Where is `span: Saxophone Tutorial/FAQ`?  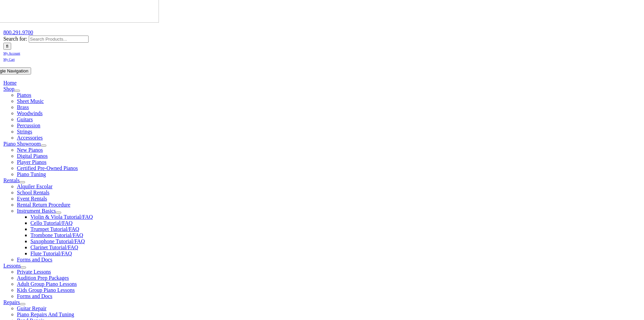 span: Saxophone Tutorial/FAQ is located at coordinates (57, 241).